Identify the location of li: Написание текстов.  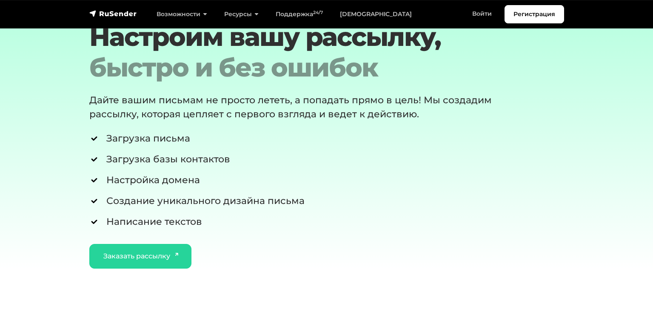
(306, 222).